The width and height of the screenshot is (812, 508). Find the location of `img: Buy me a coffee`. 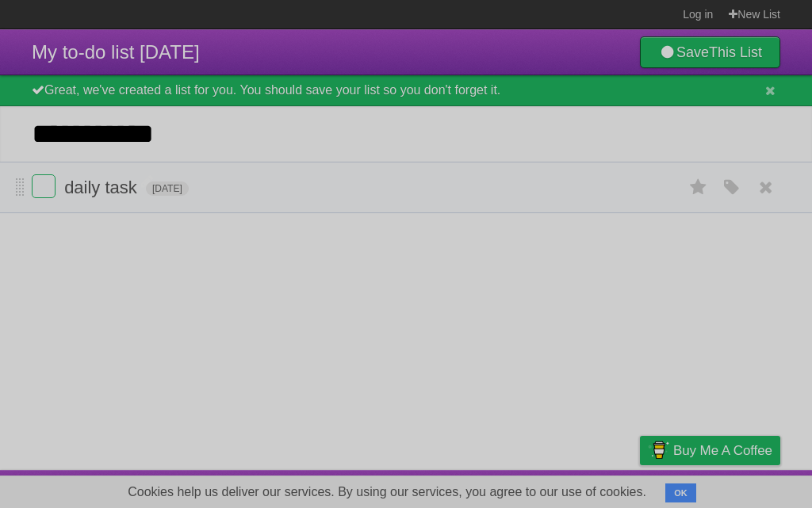

img: Buy me a coffee is located at coordinates (658, 450).